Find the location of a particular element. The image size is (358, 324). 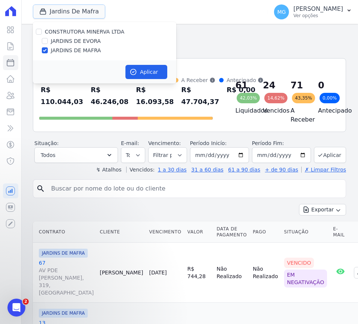

span: 2 is located at coordinates (26, 302).